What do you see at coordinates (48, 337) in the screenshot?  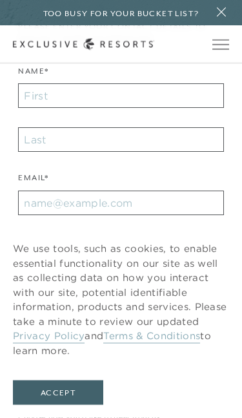 I see `a: Privacy Policy` at bounding box center [48, 337].